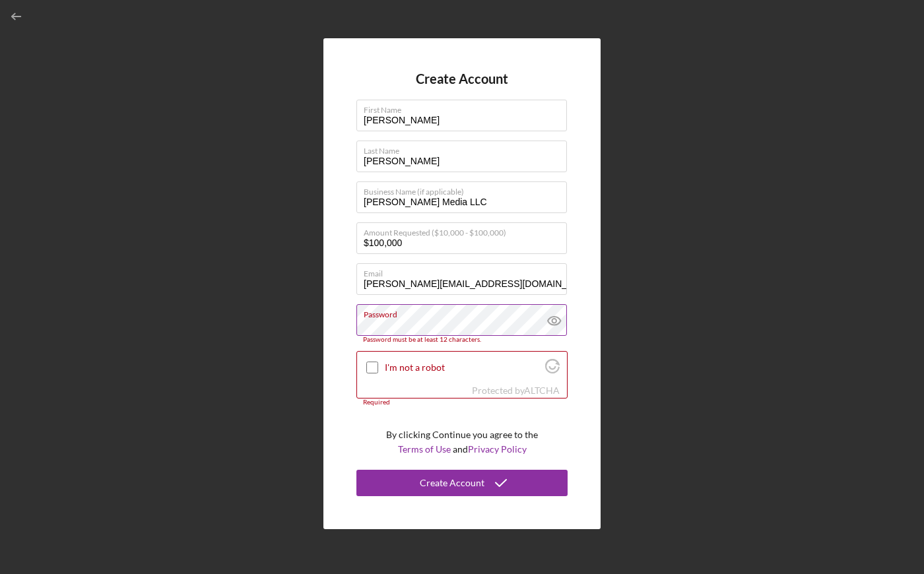  What do you see at coordinates (462, 367) in the screenshot?
I see `label: I'm not a robot` at bounding box center [462, 367].